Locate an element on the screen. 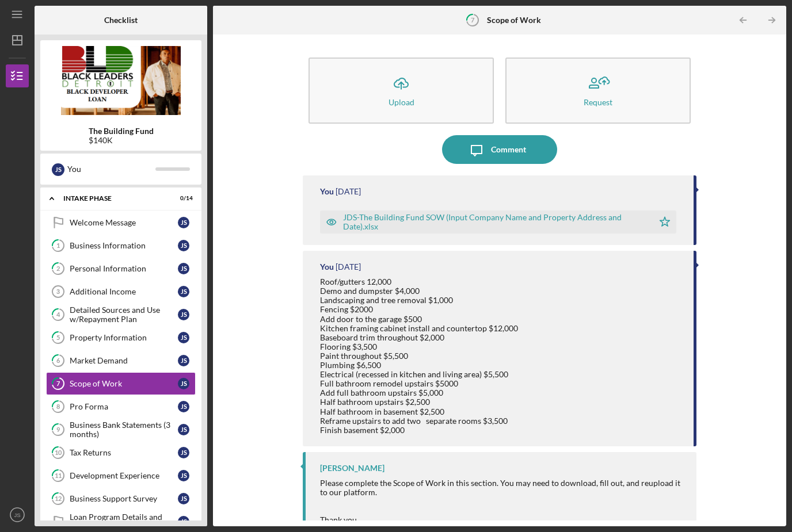 This screenshot has width=792, height=532. div: Market Demand is located at coordinates (123, 361).